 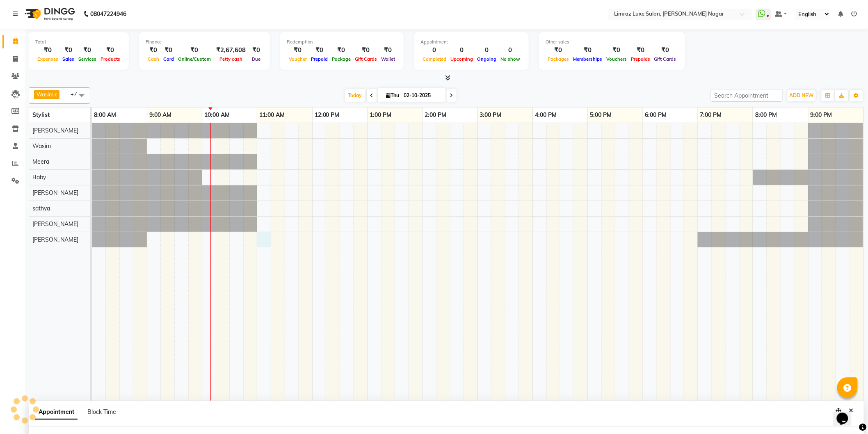 I want to click on a: 5:00 PM, so click(x=601, y=115).